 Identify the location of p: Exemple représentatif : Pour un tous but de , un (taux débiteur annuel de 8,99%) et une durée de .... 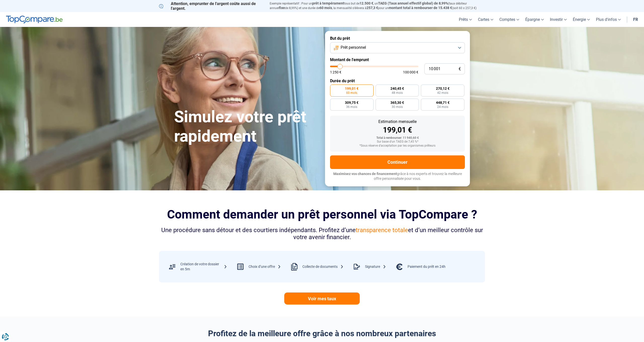
(377, 6).